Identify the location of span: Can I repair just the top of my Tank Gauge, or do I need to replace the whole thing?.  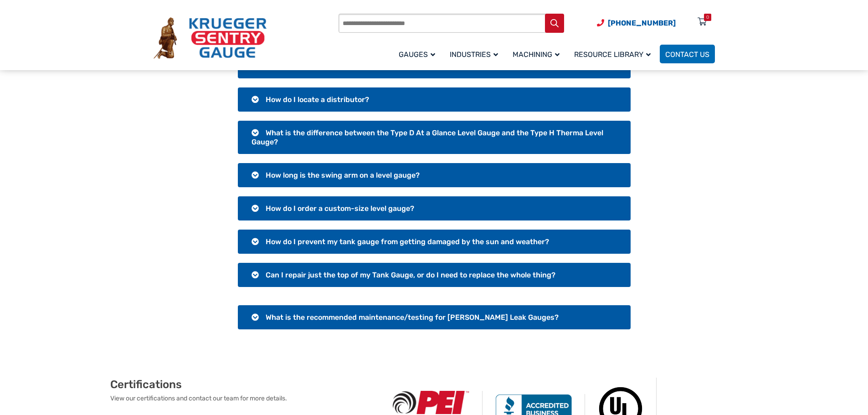
(410, 274).